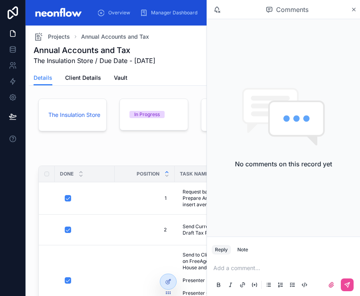 Image resolution: width=360 pixels, height=296 pixels. What do you see at coordinates (59, 37) in the screenshot?
I see `span: Projects` at bounding box center [59, 37].